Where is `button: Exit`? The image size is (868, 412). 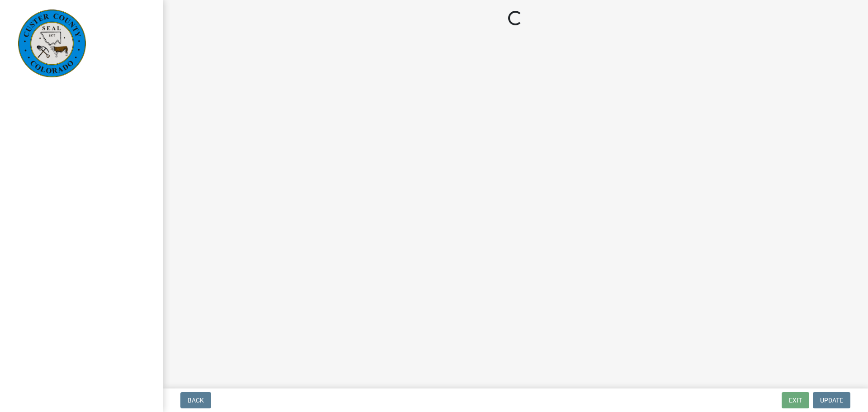 button: Exit is located at coordinates (795, 400).